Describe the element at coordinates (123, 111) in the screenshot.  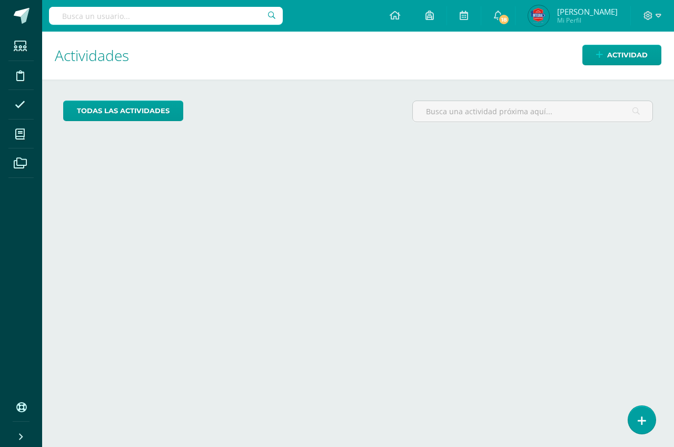
I see `a: todas las Actividades` at that location.